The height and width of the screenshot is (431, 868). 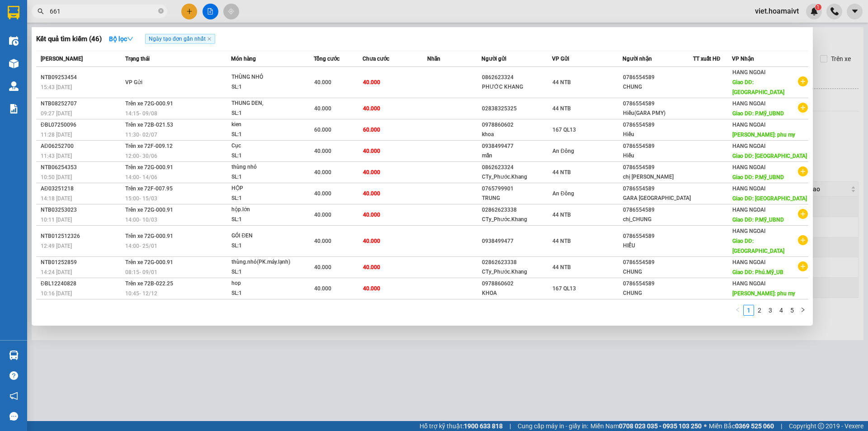 I want to click on div: chị_CHUNG, so click(x=658, y=219).